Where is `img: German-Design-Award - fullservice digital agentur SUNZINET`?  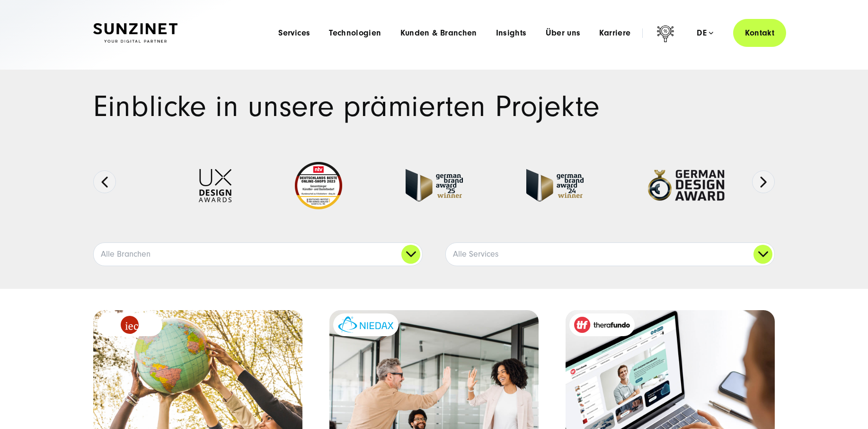 img: German-Design-Award - fullservice digital agentur SUNZINET is located at coordinates (686, 185).